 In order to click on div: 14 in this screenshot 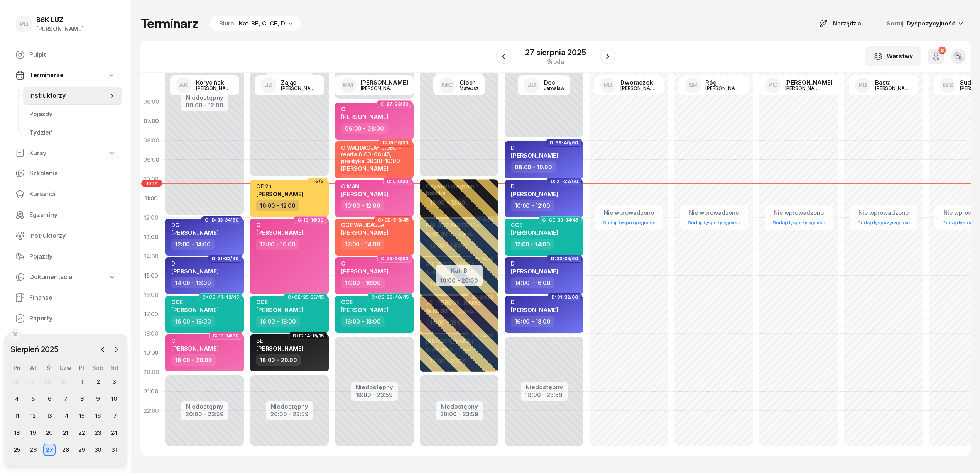, I will do `click(65, 416)`.